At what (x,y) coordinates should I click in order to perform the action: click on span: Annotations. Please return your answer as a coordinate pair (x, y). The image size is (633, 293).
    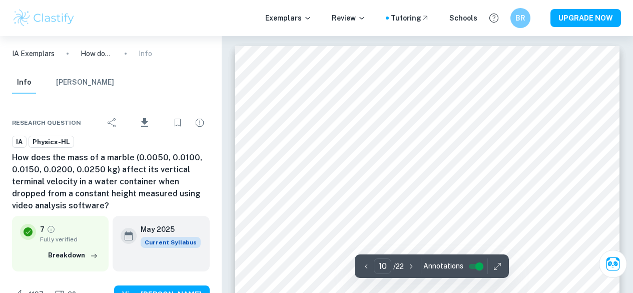
    Looking at the image, I should click on (444, 266).